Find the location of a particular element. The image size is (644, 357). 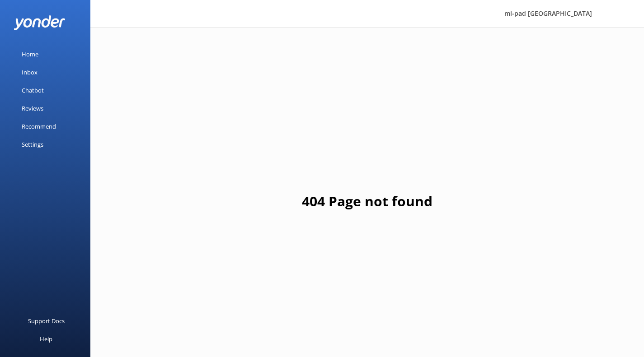

div: Reviews is located at coordinates (32, 108).